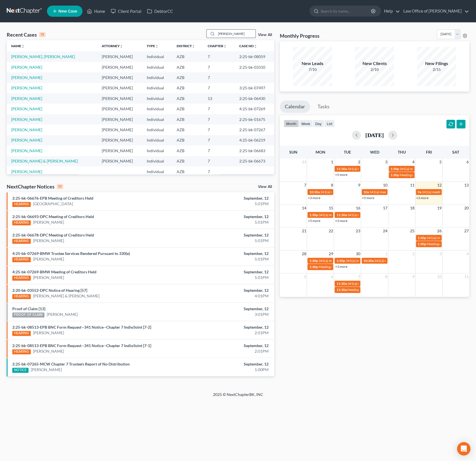  What do you see at coordinates (254, 67) in the screenshot?
I see `td: 2:25-bk-03310` at bounding box center [254, 67].